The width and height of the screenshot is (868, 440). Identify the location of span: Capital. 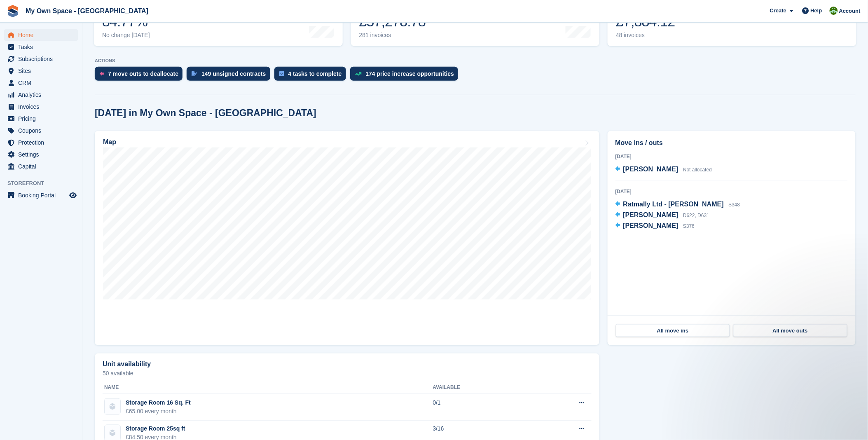
(43, 166).